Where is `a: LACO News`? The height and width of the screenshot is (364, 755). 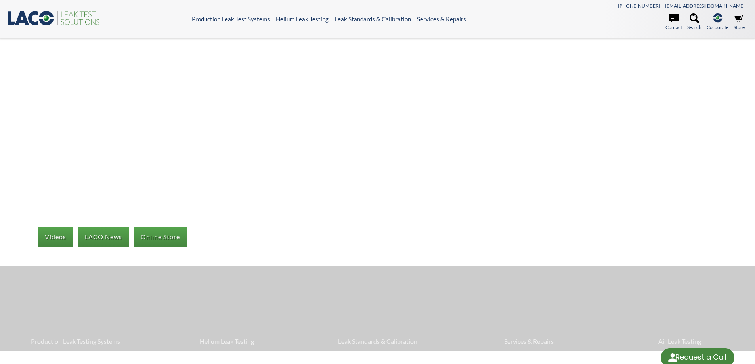
a: LACO News is located at coordinates (103, 237).